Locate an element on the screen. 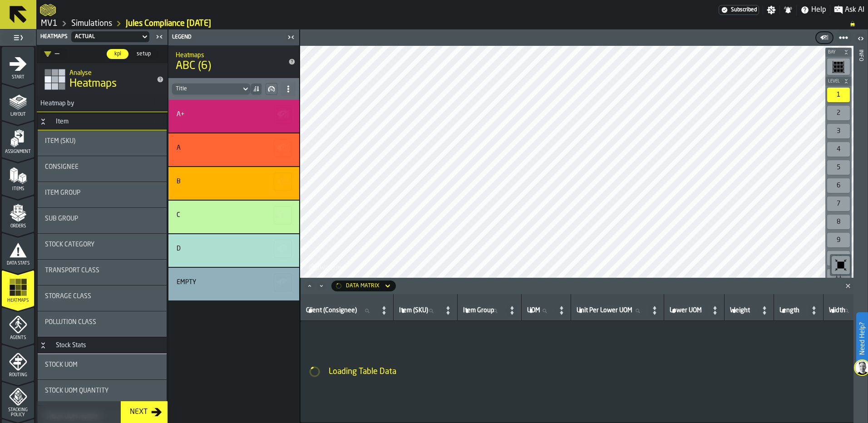  li: menu Agents is located at coordinates (18, 325).